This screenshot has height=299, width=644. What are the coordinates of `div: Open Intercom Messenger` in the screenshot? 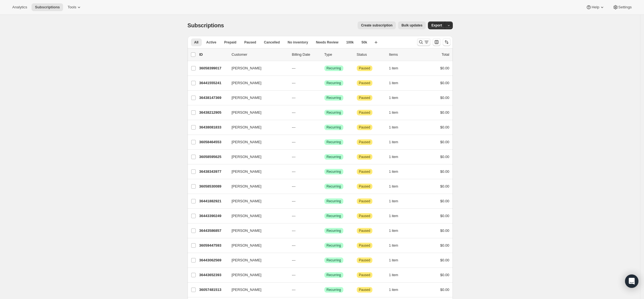 It's located at (632, 282).